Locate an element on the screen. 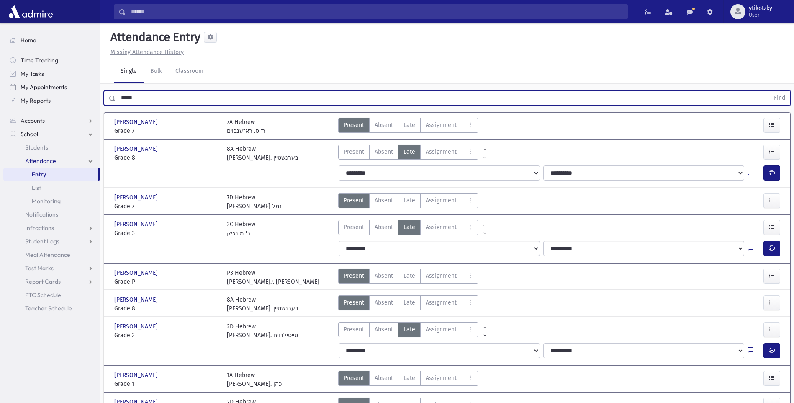  a: Infractions is located at coordinates (51, 228).